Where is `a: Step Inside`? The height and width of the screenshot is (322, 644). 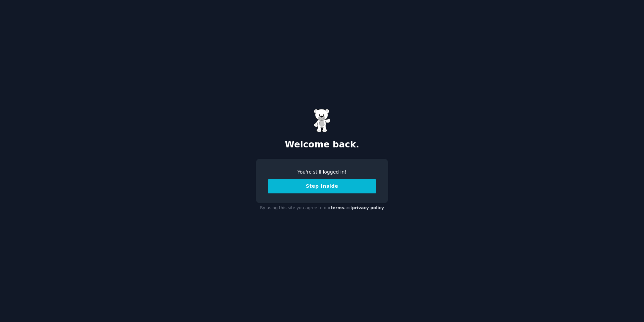
a: Step Inside is located at coordinates (322, 186).